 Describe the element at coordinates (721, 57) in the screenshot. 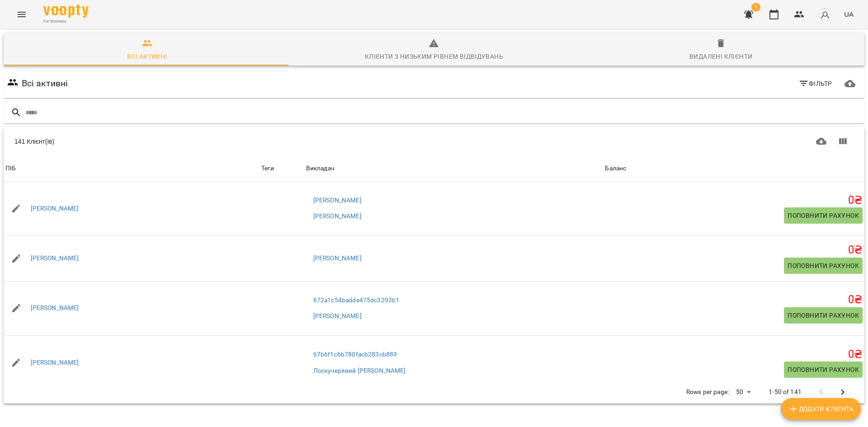

I see `div: Видалені клієнти` at that location.